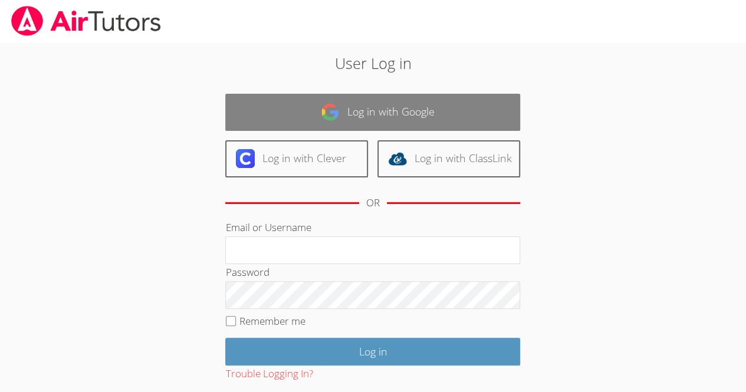  What do you see at coordinates (272, 321) in the screenshot?
I see `label: Remember me` at bounding box center [272, 321].